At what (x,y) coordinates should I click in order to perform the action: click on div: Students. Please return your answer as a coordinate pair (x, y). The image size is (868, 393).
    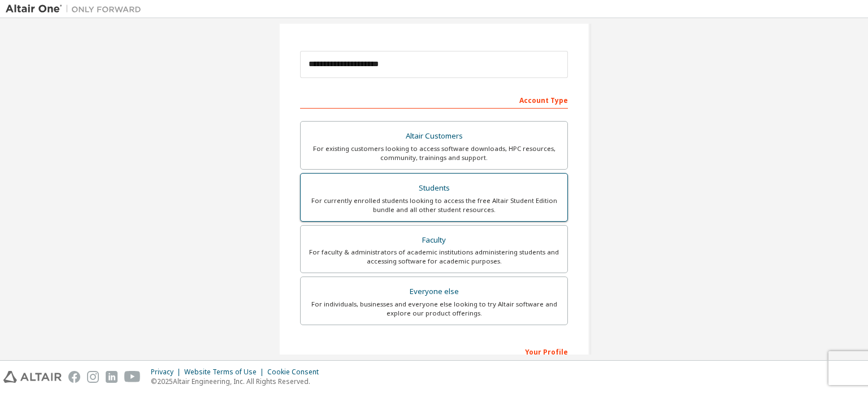
    Looking at the image, I should click on (434, 188).